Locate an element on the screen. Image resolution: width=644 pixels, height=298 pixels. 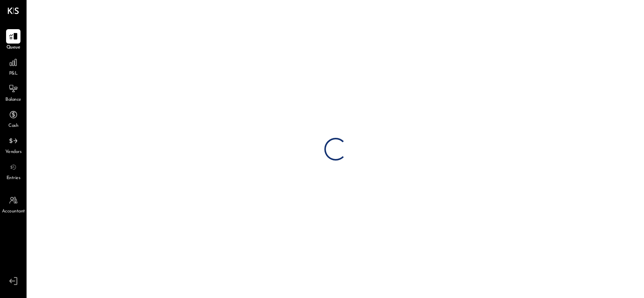
span: P&L is located at coordinates (13, 74).